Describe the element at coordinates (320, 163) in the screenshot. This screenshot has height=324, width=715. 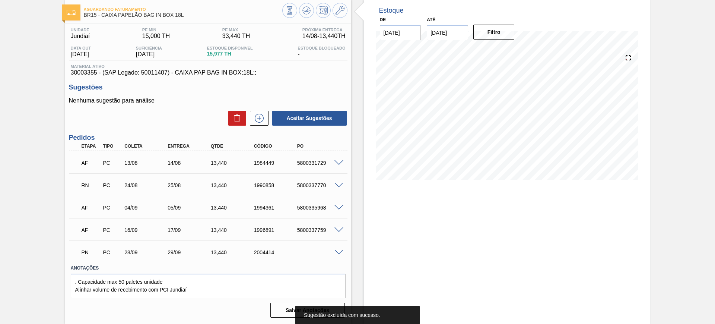
I see `div: 5800331729` at that location.